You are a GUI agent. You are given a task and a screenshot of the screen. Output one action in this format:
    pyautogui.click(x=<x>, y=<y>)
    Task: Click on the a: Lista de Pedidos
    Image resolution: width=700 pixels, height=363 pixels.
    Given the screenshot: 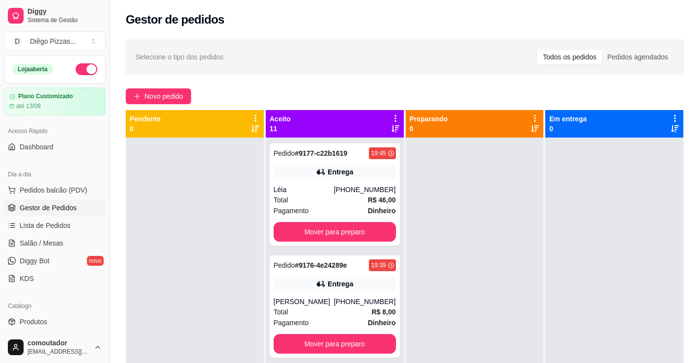 What is the action you would take?
    pyautogui.click(x=55, y=225)
    